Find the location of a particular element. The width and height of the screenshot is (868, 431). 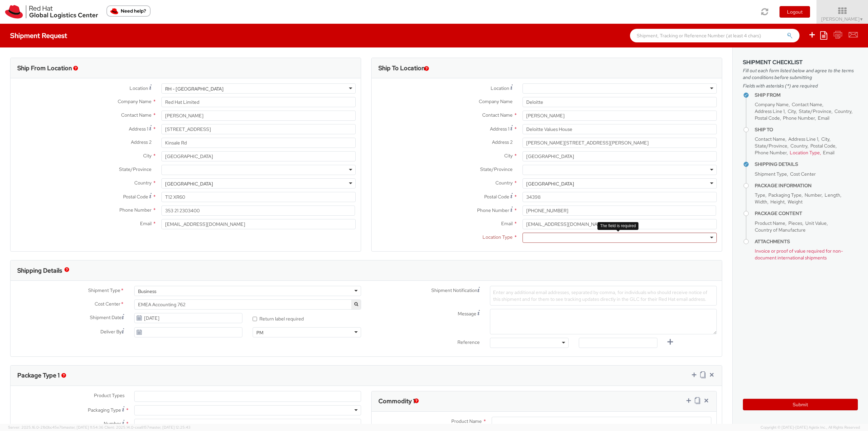

span: Message is located at coordinates (467, 314).